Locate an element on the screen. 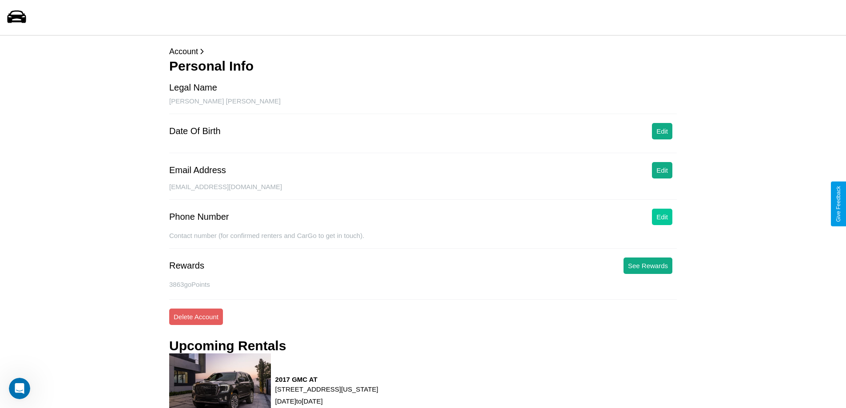 The height and width of the screenshot is (408, 846). h3: Upcoming Rentals is located at coordinates (227, 346).